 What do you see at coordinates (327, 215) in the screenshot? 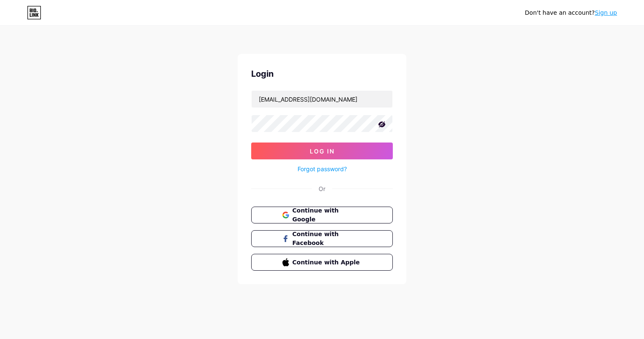
I see `span: Continue with Google` at bounding box center [327, 215].